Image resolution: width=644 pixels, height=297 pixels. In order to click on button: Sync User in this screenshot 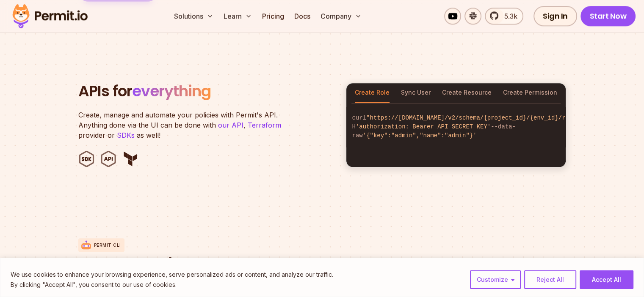, I will do `click(416, 93)`.